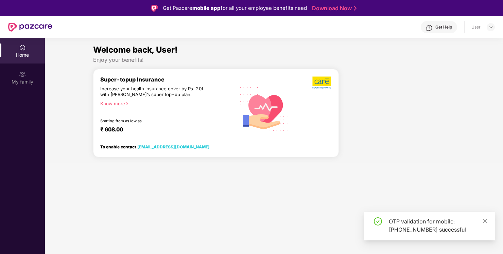  Describe the element at coordinates (168, 80) in the screenshot. I see `div: Super-topup Insurance` at that location.